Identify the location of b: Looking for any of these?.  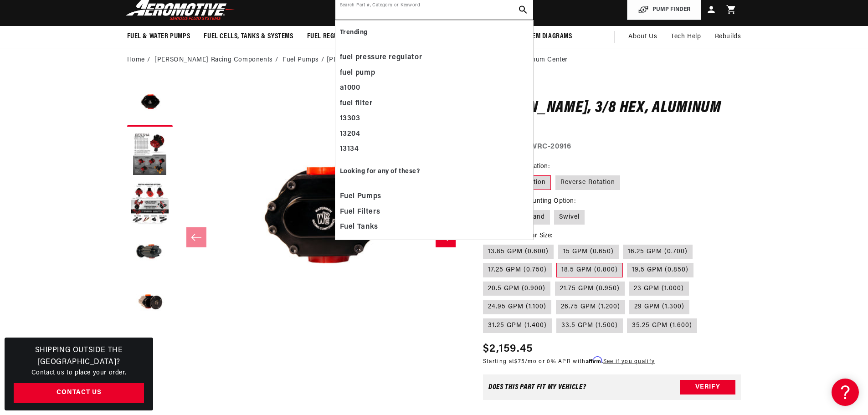
(380, 171).